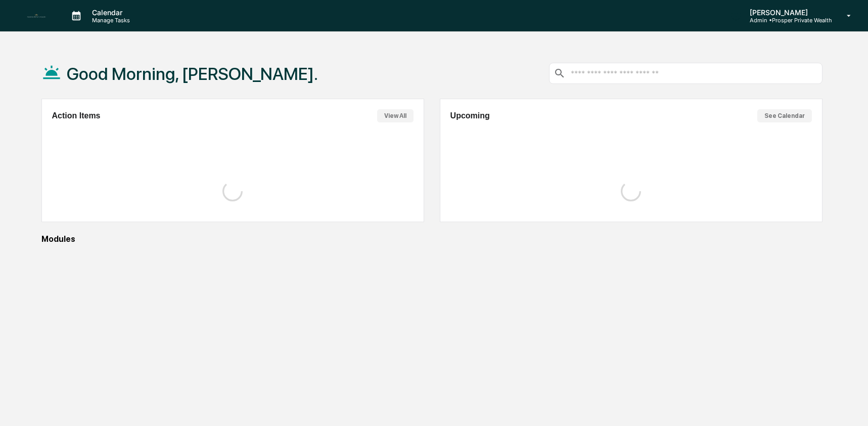 The image size is (868, 426). What do you see at coordinates (76, 116) in the screenshot?
I see `h2: Action Items` at bounding box center [76, 116].